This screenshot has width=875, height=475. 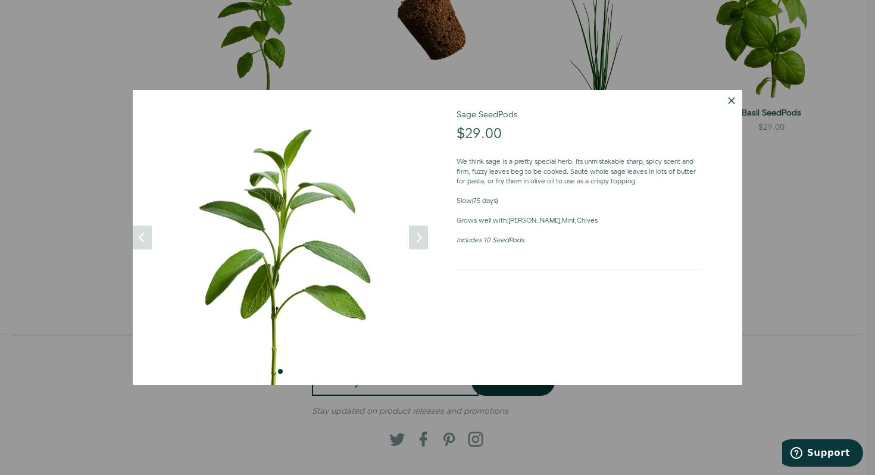 What do you see at coordinates (491, 240) in the screenshot?
I see `em: Includes 10 SeedPods.` at bounding box center [491, 240].